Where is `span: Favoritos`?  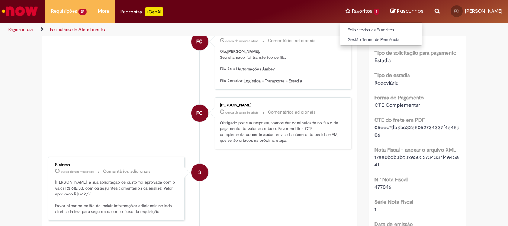
span: Favoritos is located at coordinates (362, 11).